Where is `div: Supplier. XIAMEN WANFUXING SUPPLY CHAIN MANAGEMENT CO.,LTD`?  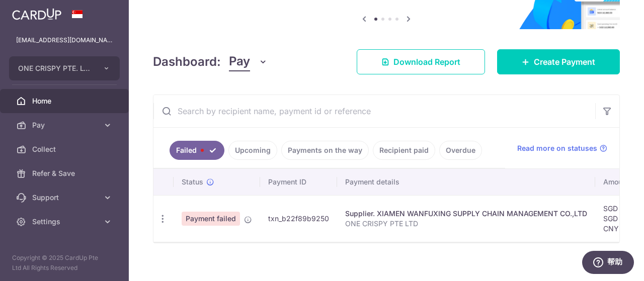 div: Supplier. XIAMEN WANFUXING SUPPLY CHAIN MANAGEMENT CO.,LTD is located at coordinates (466, 214).